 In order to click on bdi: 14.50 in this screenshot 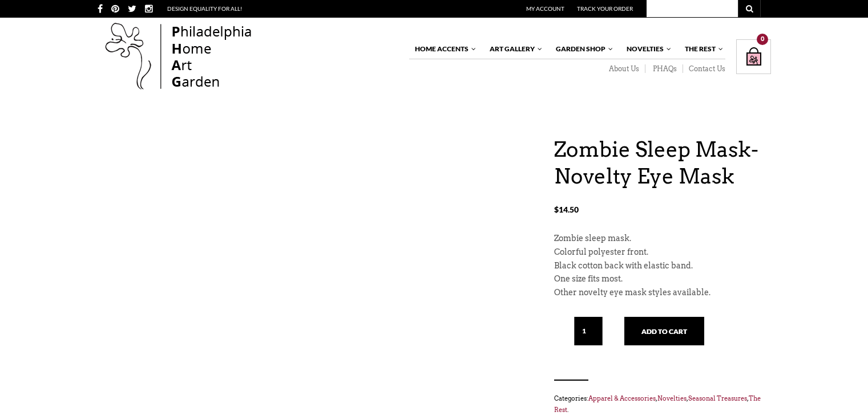, I will do `click(566, 209)`.